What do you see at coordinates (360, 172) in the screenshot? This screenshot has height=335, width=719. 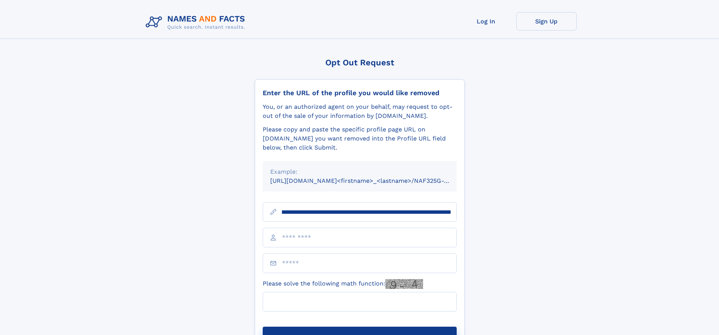 I see `div: Example:` at bounding box center [360, 172].